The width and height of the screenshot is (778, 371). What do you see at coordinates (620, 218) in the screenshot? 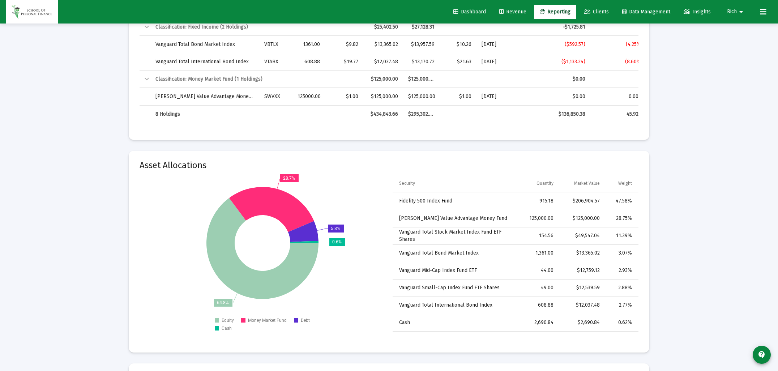
I see `div: 28.75%` at bounding box center [620, 218].